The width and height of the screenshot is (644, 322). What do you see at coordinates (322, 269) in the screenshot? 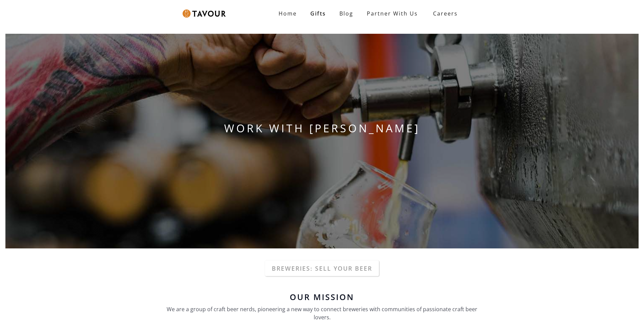
I see `a: Breweries: Sell your beer` at bounding box center [322, 269].